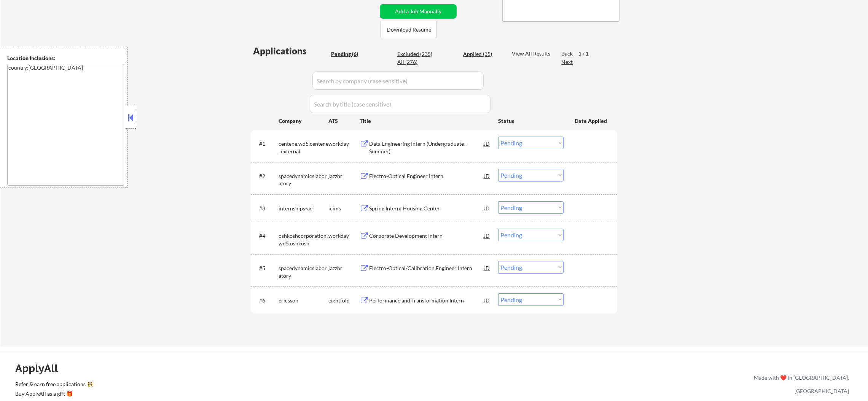 The image size is (868, 401). Describe the element at coordinates (66, 58) in the screenshot. I see `div: Location Inclusions:` at that location.